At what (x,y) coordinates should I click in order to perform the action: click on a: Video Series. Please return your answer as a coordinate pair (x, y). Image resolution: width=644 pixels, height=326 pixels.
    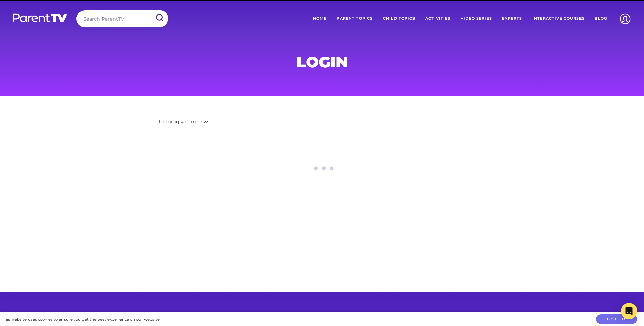
    Looking at the image, I should click on (476, 19).